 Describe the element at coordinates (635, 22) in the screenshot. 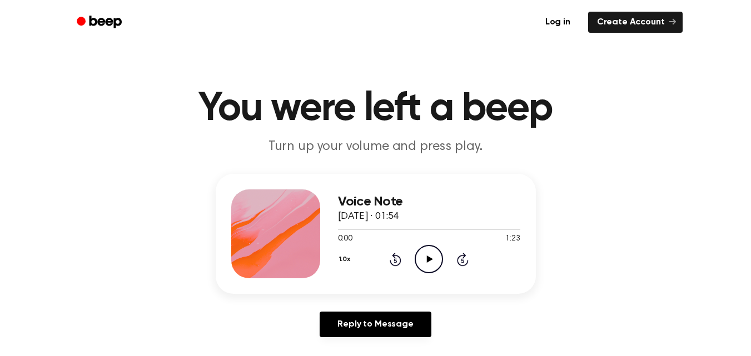

I see `a: Create Account` at that location.